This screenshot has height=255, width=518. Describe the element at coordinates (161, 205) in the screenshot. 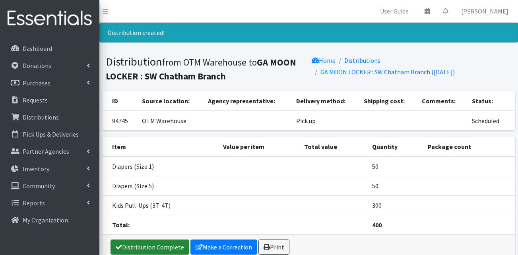

I see `td: Kids Pull-Ups (3T-4T)` at that location.